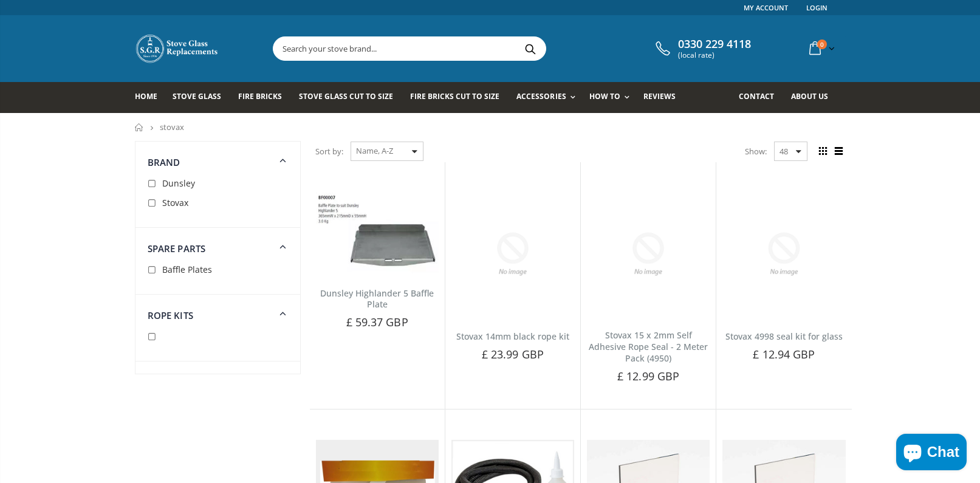 The width and height of the screenshot is (980, 483). What do you see at coordinates (649, 376) in the screenshot?
I see `span: £ 12.99 GBP` at bounding box center [649, 376].